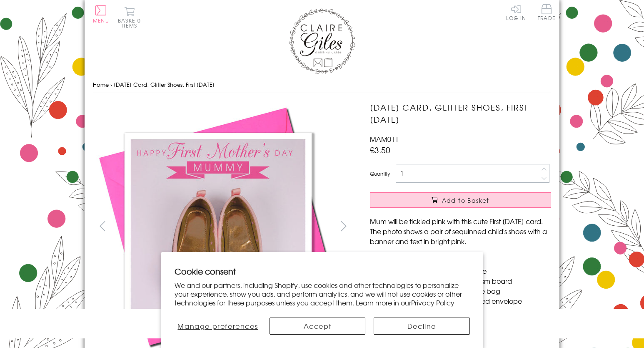 This screenshot has width=644, height=348. What do you see at coordinates (322, 294) in the screenshot?
I see `p: We and our partners, including Shopify, use cookies and other technologies to personalize your ex...` at bounding box center [322, 294].